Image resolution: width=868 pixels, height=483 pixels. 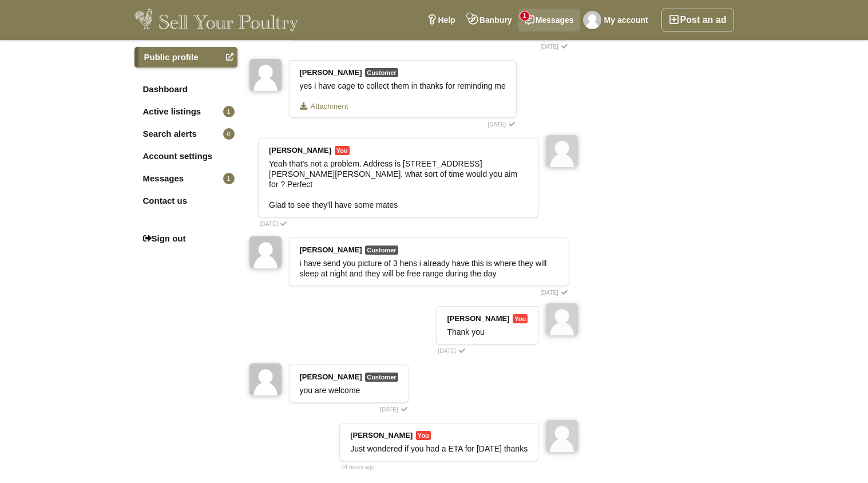 What do you see at coordinates (337, 106) in the screenshot?
I see `a: Attachment` at bounding box center [337, 106].